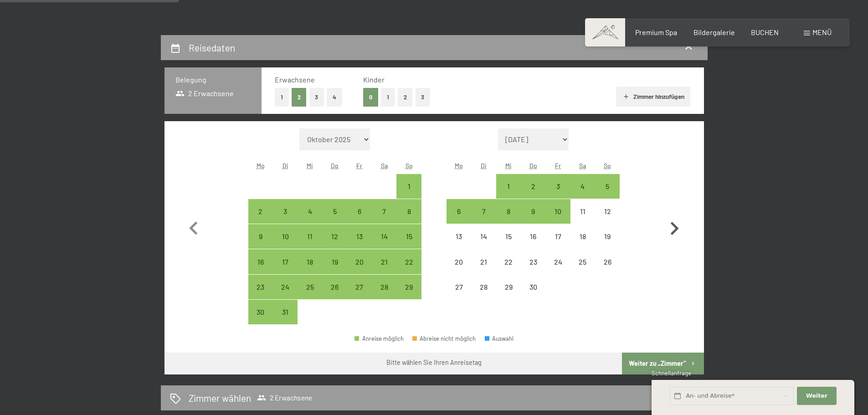 The width and height of the screenshot is (868, 415). Describe the element at coordinates (359, 262) in the screenshot. I see `div: Fri Mar 20 2026` at that location.